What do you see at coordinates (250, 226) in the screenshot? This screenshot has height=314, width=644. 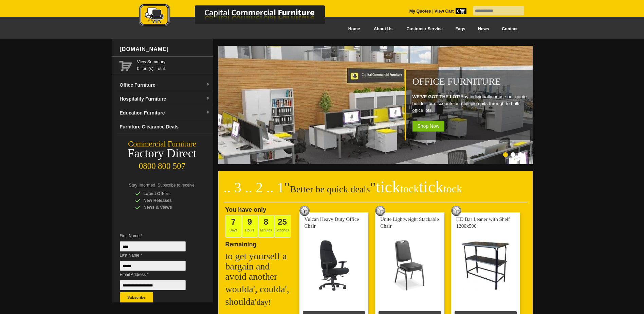 I see `span: Hours` at bounding box center [250, 226].